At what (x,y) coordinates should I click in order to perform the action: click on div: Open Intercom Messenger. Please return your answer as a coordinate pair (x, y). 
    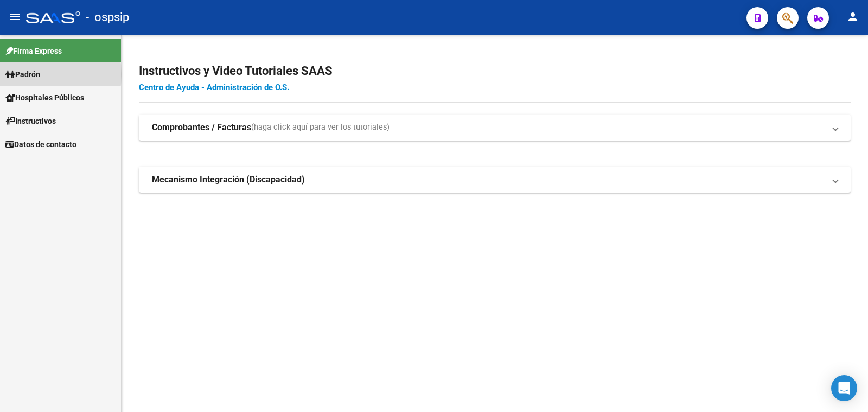
    Looking at the image, I should click on (844, 388).